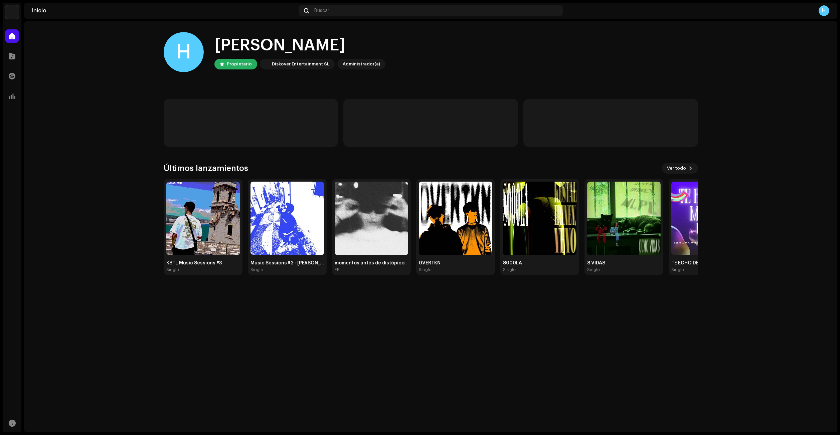 Image resolution: width=840 pixels, height=435 pixels. What do you see at coordinates (287, 218) in the screenshot?
I see `img: 8fa77d57-4a00-4873-ab8e-9c31036883b7` at bounding box center [287, 218].